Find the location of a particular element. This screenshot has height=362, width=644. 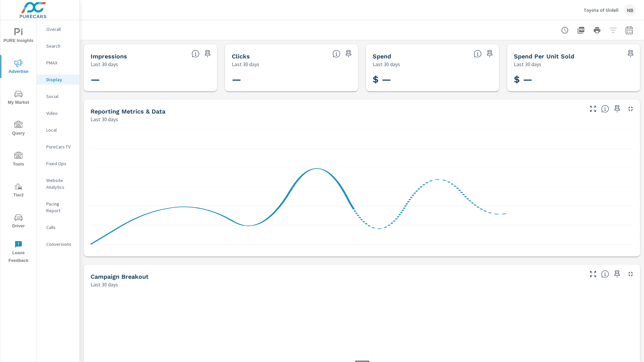

span: Understand Display data over time and see how metrics compare to each other. is located at coordinates (605, 108).